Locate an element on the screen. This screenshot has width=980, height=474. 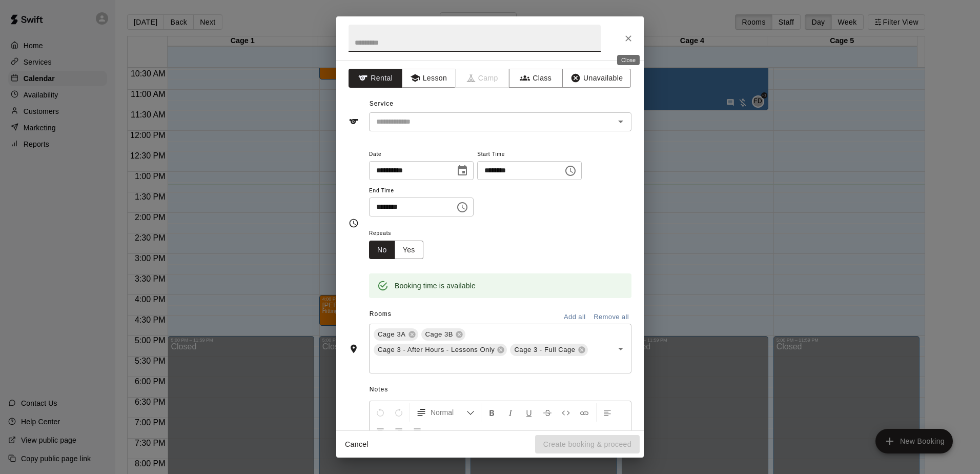
button: Format Strikethrough is located at coordinates (547, 412).